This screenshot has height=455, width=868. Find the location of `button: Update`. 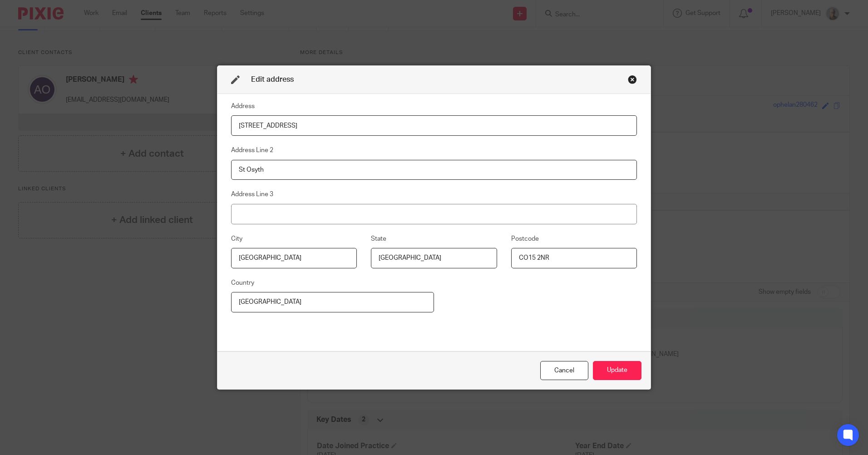

button: Update is located at coordinates (617, 370).